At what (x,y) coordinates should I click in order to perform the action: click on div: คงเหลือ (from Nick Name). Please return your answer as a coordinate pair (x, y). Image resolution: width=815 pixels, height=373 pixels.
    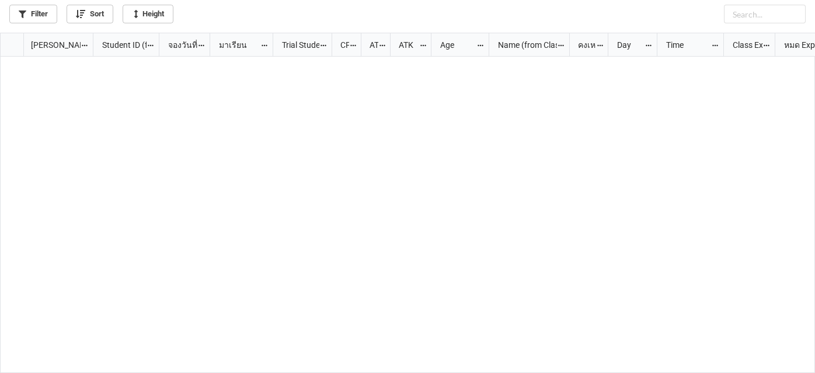
    Looking at the image, I should click on (584, 45).